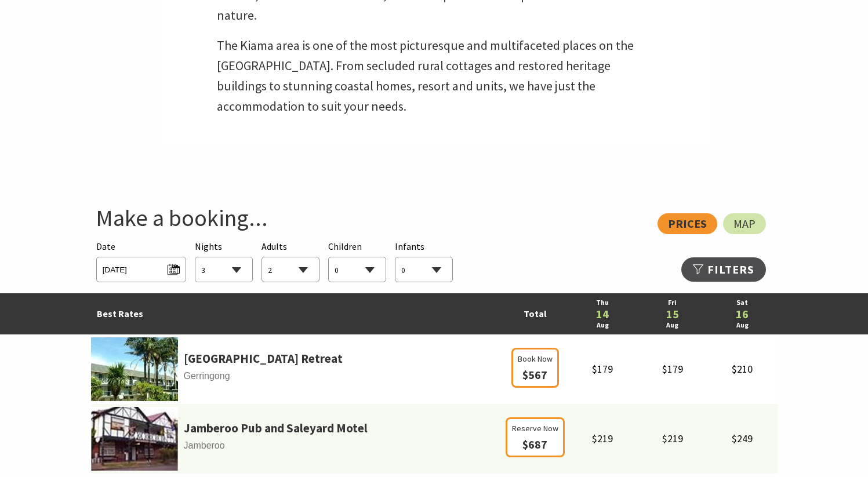  I want to click on div: Choose a number of nights, so click(224, 261).